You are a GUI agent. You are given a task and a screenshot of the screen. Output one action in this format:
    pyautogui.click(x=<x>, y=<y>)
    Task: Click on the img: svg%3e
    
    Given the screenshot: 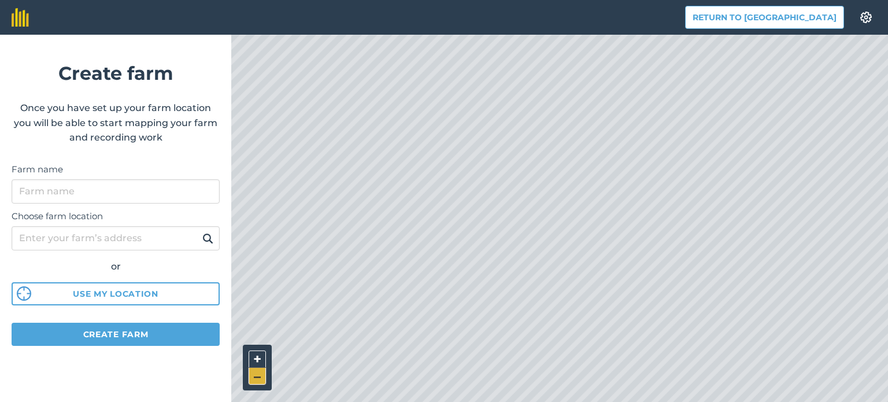 What is the action you would take?
    pyautogui.click(x=24, y=293)
    